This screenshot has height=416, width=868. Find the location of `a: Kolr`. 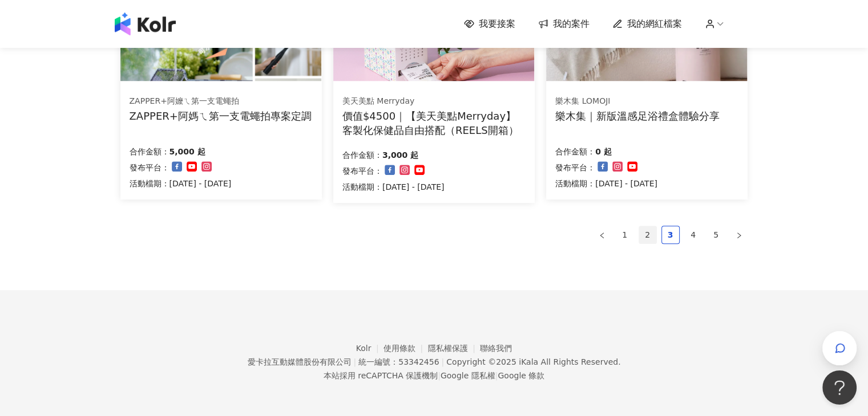

a: Kolr is located at coordinates (369, 348).